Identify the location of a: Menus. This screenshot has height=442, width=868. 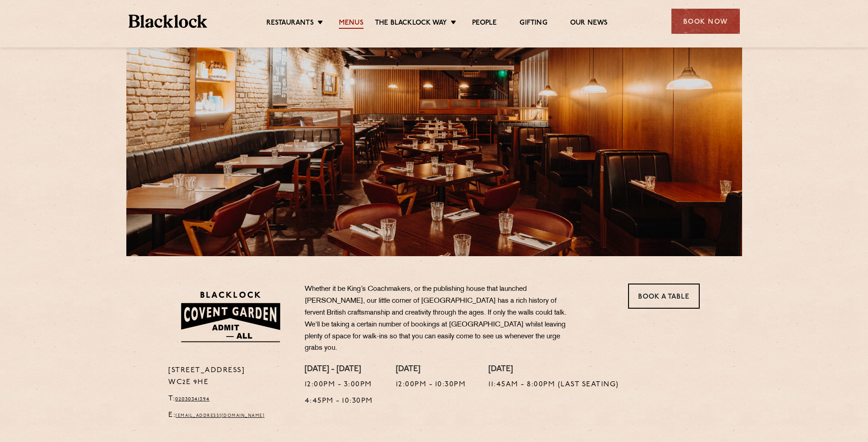
(351, 24).